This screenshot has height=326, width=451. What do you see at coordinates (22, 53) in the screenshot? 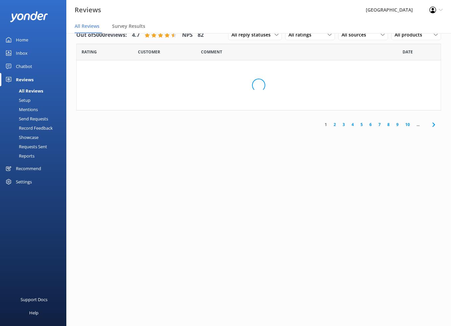
I see `div: Inbox` at bounding box center [22, 53].